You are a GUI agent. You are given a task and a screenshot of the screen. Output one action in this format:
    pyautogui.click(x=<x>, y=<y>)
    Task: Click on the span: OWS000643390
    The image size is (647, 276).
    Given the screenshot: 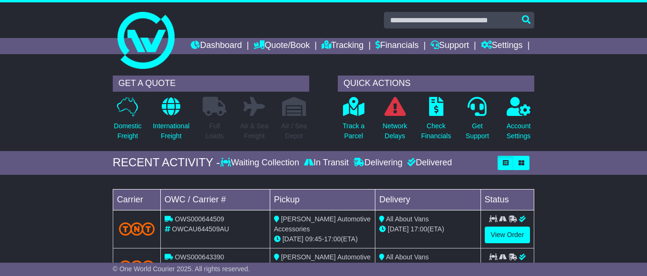 What is the action you would take?
    pyautogui.click(x=200, y=257)
    